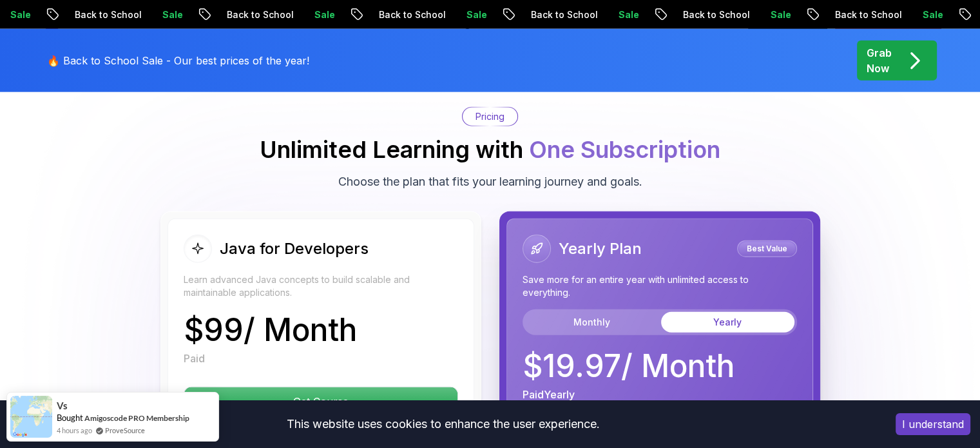 Image resolution: width=980 pixels, height=448 pixels. Describe the element at coordinates (490, 181) in the screenshot. I see `p: Choose the plan that fits your learning journey and goals.` at that location.